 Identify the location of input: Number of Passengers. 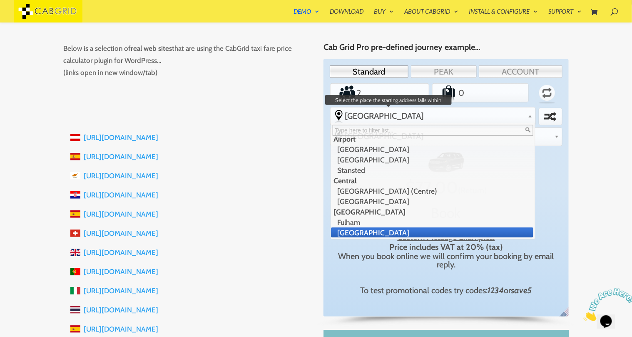
(379, 93).